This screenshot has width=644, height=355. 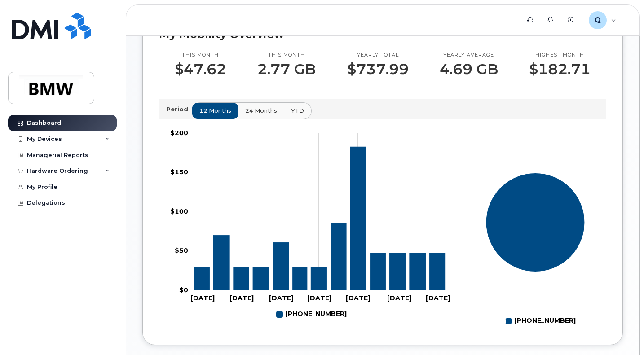 What do you see at coordinates (378, 69) in the screenshot?
I see `p: $737.99` at bounding box center [378, 69].